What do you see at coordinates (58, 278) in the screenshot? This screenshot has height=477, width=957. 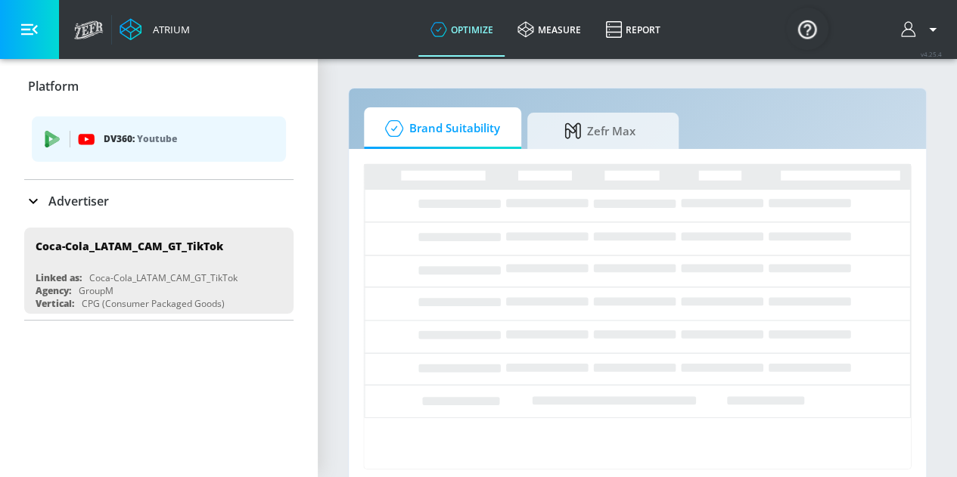 I see `div: Linked as:` at bounding box center [58, 278].